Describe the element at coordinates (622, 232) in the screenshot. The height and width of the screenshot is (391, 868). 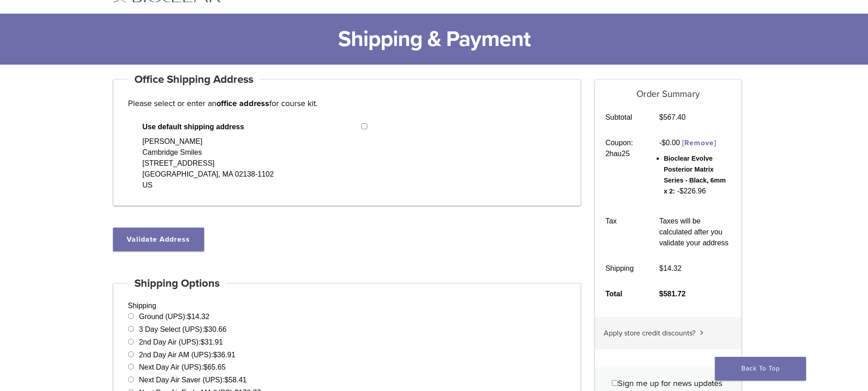
I see `th: Tax` at that location.